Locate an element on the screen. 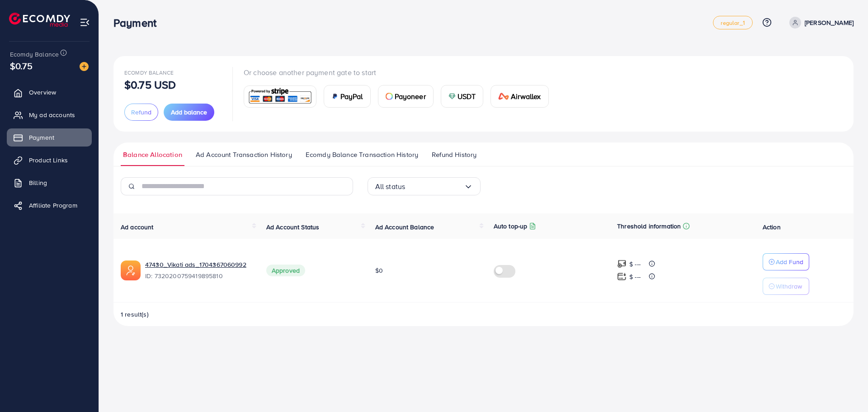 This screenshot has height=412, width=868. p: Threshold information is located at coordinates (649, 226).